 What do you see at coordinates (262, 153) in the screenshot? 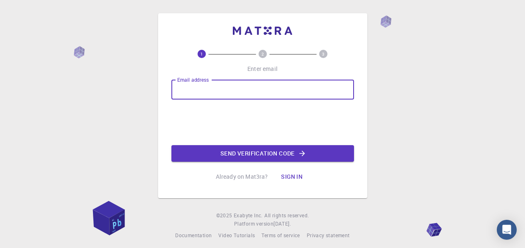
I see `button: Send verification code` at bounding box center [262, 153].